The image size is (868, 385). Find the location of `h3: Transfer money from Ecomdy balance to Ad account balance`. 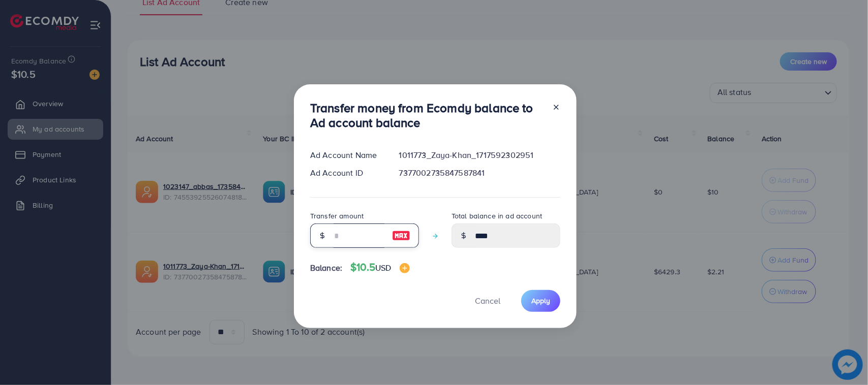

h3: Transfer money from Ecomdy balance to Ad account balance is located at coordinates (427, 116).